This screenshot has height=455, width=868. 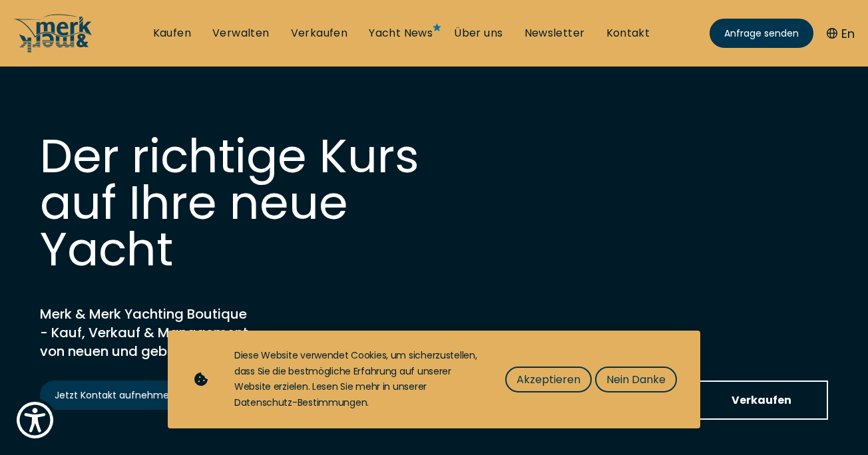 What do you see at coordinates (628, 33) in the screenshot?
I see `a: Kontakt` at bounding box center [628, 33].